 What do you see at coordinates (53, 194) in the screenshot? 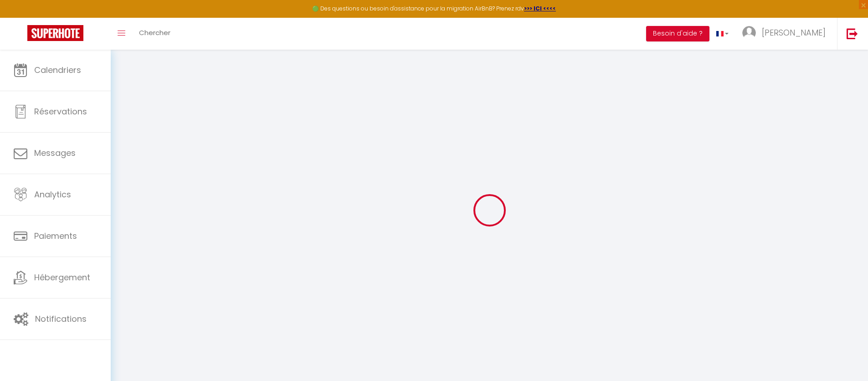
I see `span: Analytics` at bounding box center [53, 194].